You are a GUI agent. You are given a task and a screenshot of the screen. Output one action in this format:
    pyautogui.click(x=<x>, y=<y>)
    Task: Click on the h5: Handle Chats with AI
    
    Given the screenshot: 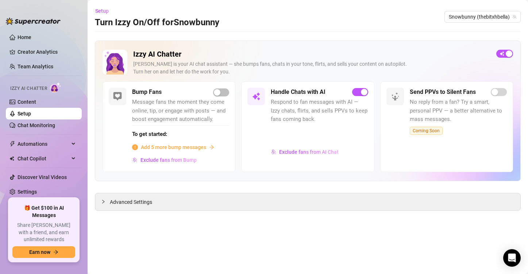 What is the action you would take?
    pyautogui.click(x=298, y=92)
    